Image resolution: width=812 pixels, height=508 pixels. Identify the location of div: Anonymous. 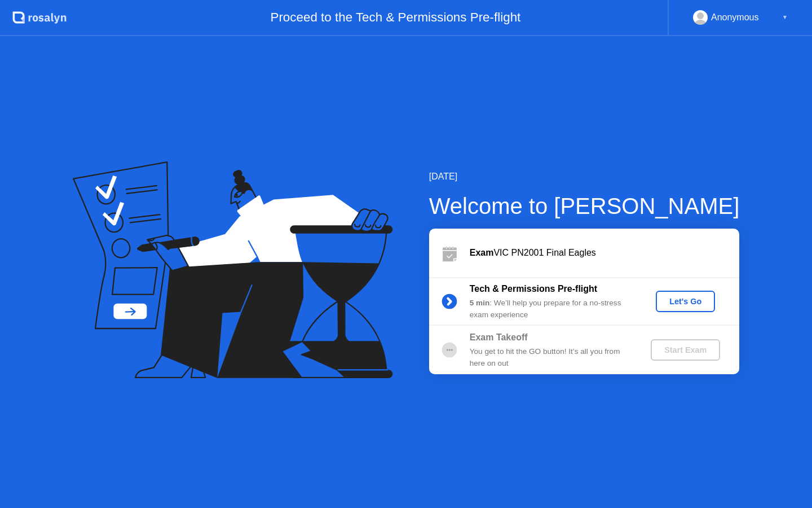
(735, 17).